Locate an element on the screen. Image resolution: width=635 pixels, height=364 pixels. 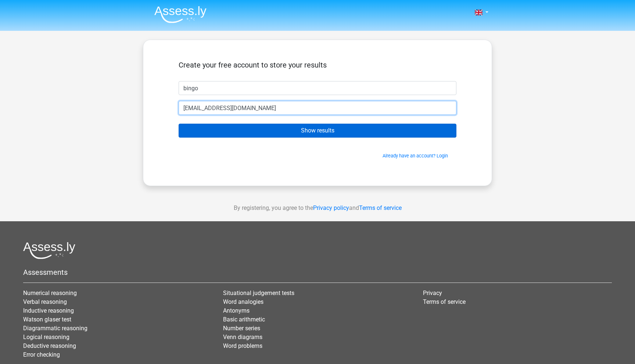
a: Logical reasoning is located at coordinates (47, 337).